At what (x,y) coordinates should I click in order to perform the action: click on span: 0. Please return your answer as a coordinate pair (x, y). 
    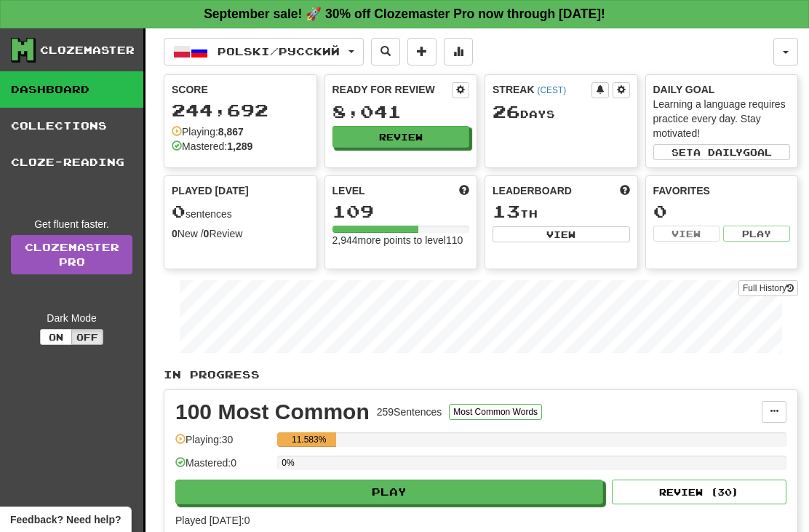
    Looking at the image, I should click on (178, 211).